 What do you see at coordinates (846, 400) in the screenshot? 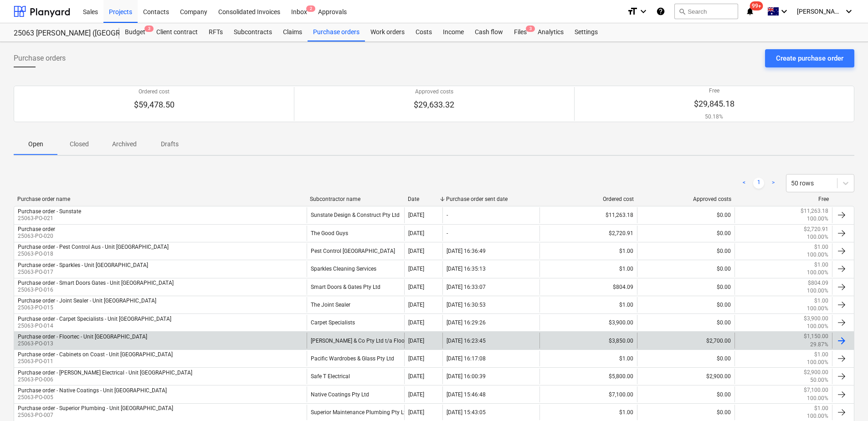
I see `div: Chat Widget` at bounding box center [846, 400].